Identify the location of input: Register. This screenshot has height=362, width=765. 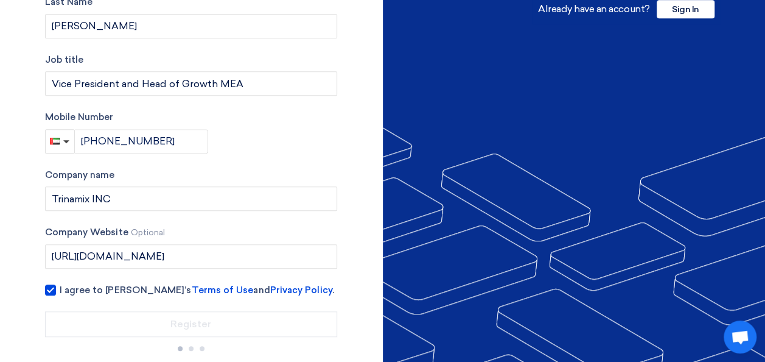
(191, 324).